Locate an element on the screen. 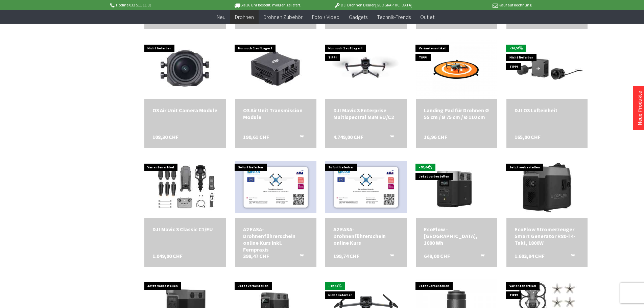  span: 165,00 CHF is located at coordinates (527, 137).